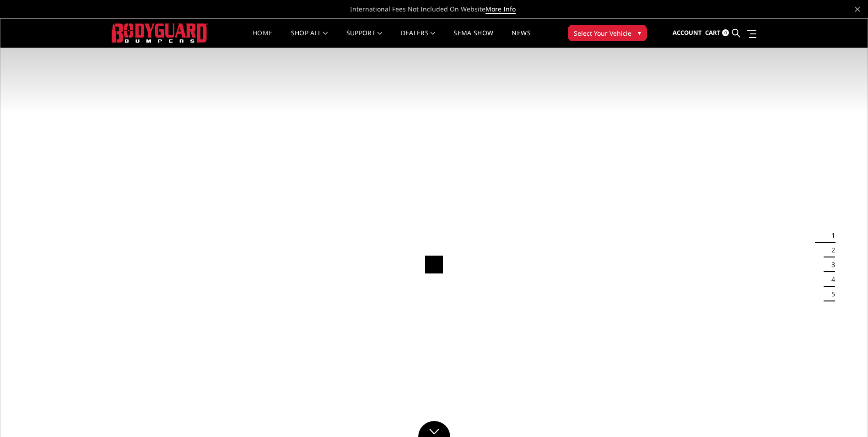 The image size is (868, 437). What do you see at coordinates (160, 32) in the screenshot?
I see `img: BODYGUARD BUMPERS` at bounding box center [160, 32].